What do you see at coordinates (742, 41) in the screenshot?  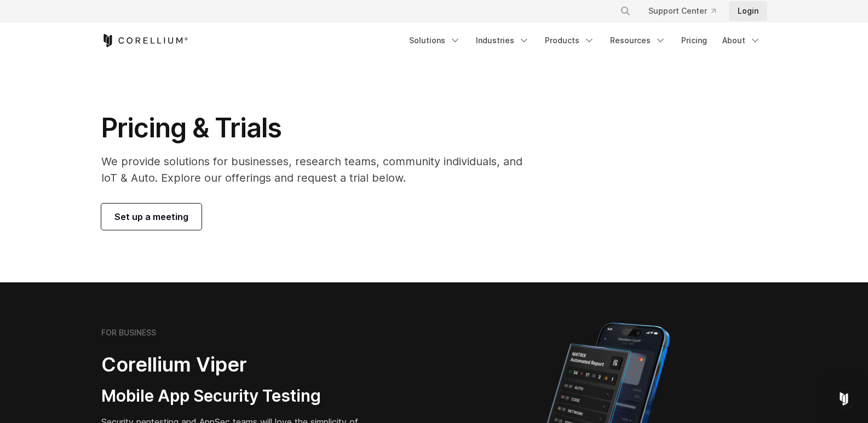 I see `a: About` at bounding box center [742, 41].